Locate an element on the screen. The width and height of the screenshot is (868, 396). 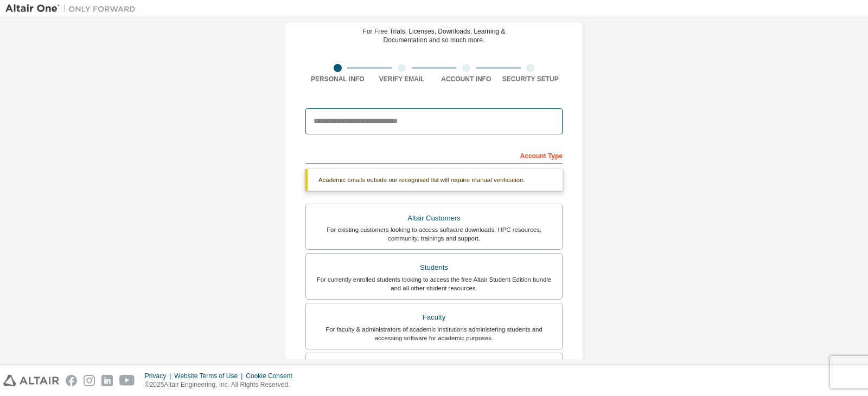
div: For currently enrolled students looking to access the free Altair Student Edition bundle and all ... is located at coordinates (434, 284).